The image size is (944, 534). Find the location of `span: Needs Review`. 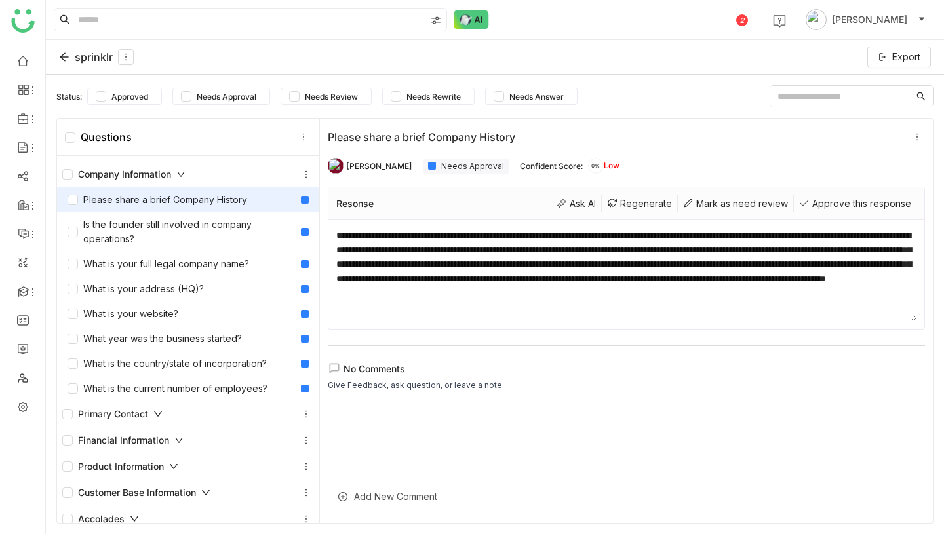

span: Needs Review is located at coordinates (331, 96).